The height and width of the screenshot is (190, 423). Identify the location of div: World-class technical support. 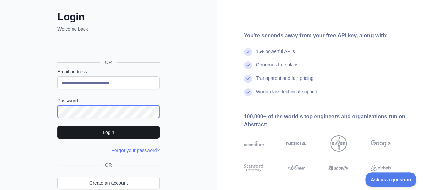
(287, 95).